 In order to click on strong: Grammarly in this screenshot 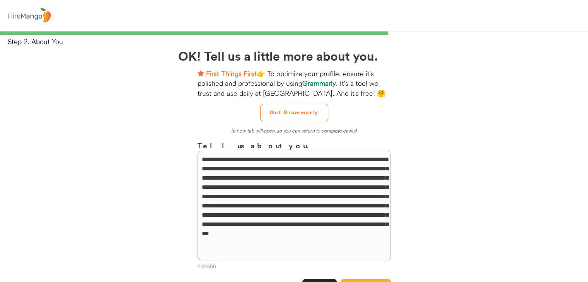, I will do `click(319, 83)`.